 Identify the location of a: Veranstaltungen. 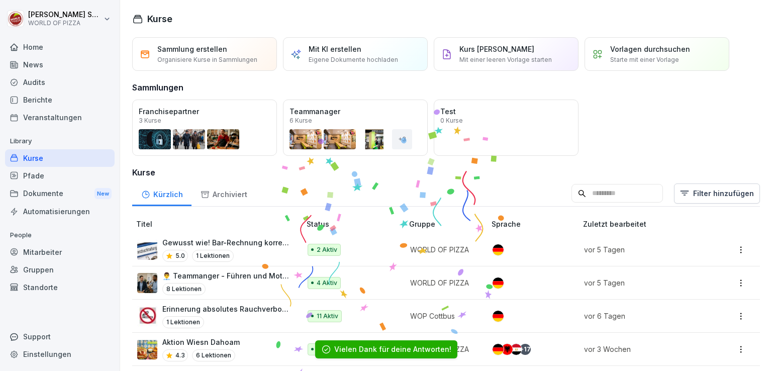
(60, 117).